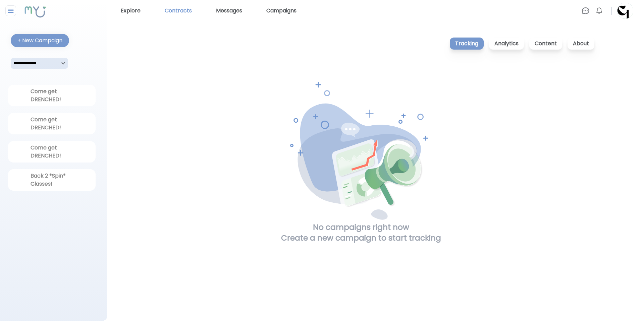  I want to click on a: Contracts, so click(178, 11).